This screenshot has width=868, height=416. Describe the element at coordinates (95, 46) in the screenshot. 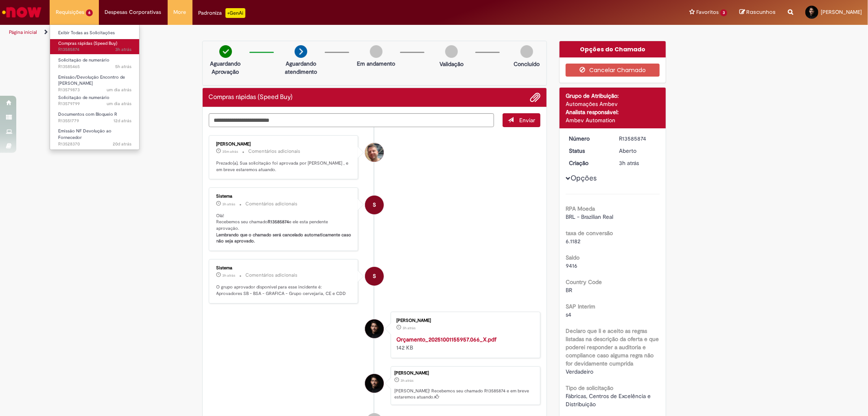

I see `a: Aberto R13585874 : Compras rápidas (Speed Buy)` at that location.